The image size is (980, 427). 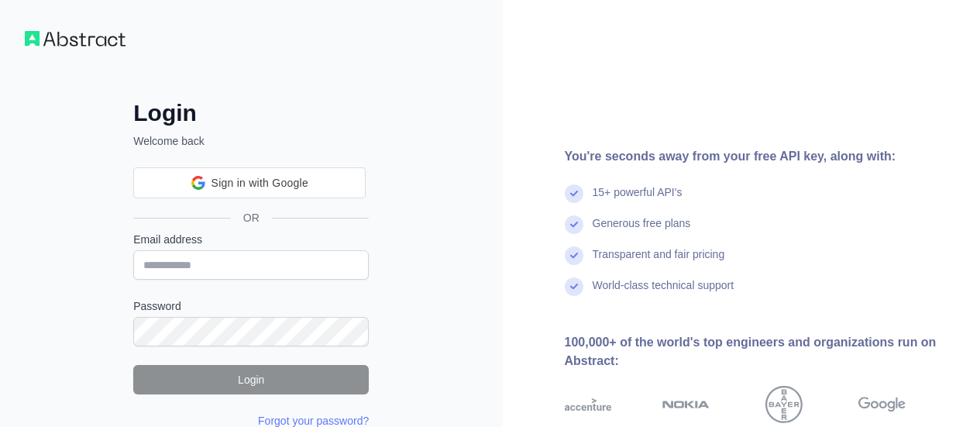 What do you see at coordinates (251, 113) in the screenshot?
I see `h2: Login` at bounding box center [251, 113].